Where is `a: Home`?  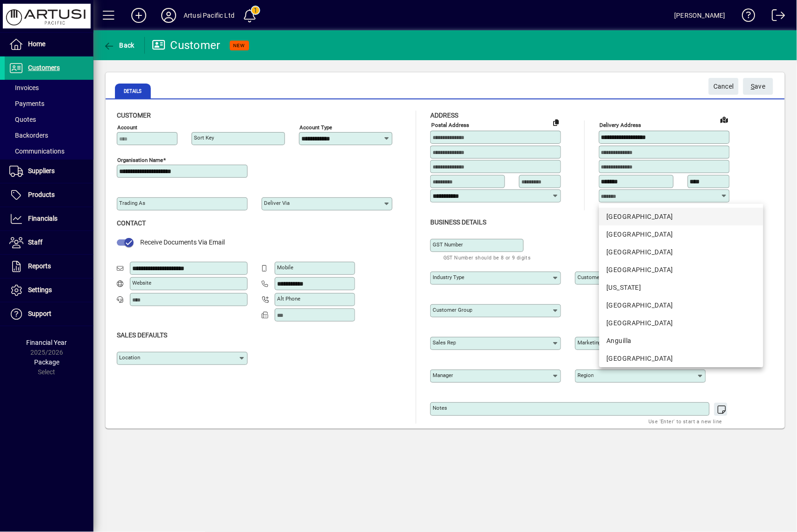 a: Home is located at coordinates (49, 44).